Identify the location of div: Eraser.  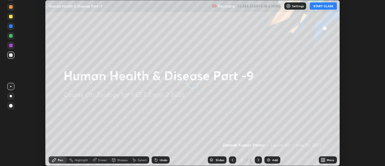
(103, 160).